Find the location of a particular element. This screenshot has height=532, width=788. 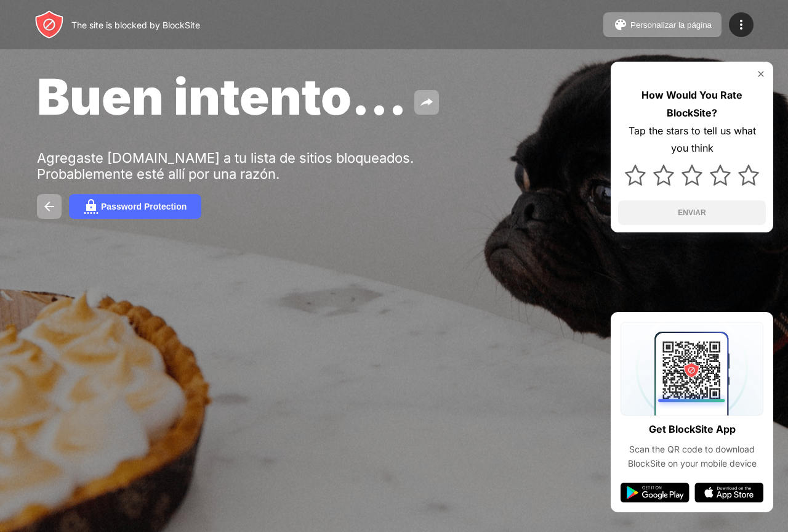

img: password.svg is located at coordinates (91, 207).